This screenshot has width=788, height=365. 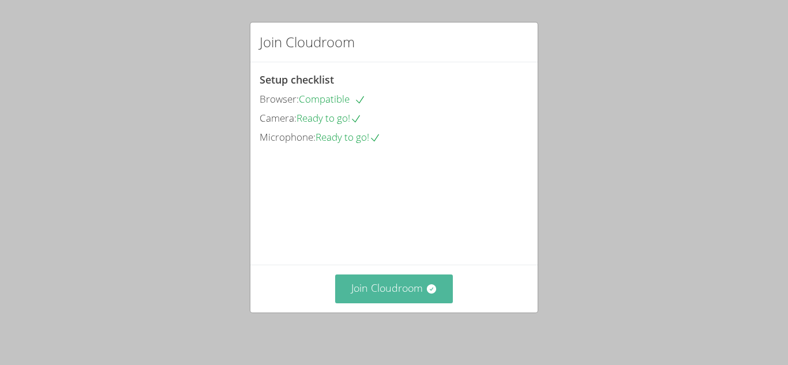 What do you see at coordinates (332, 99) in the screenshot?
I see `span: Compatible` at bounding box center [332, 99].